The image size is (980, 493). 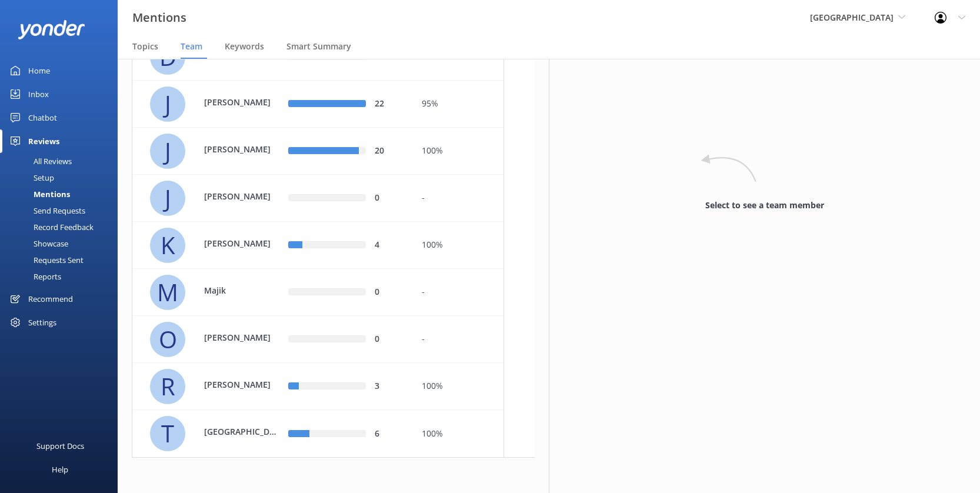 What do you see at coordinates (34, 277) in the screenshot?
I see `div: Reports` at bounding box center [34, 277].